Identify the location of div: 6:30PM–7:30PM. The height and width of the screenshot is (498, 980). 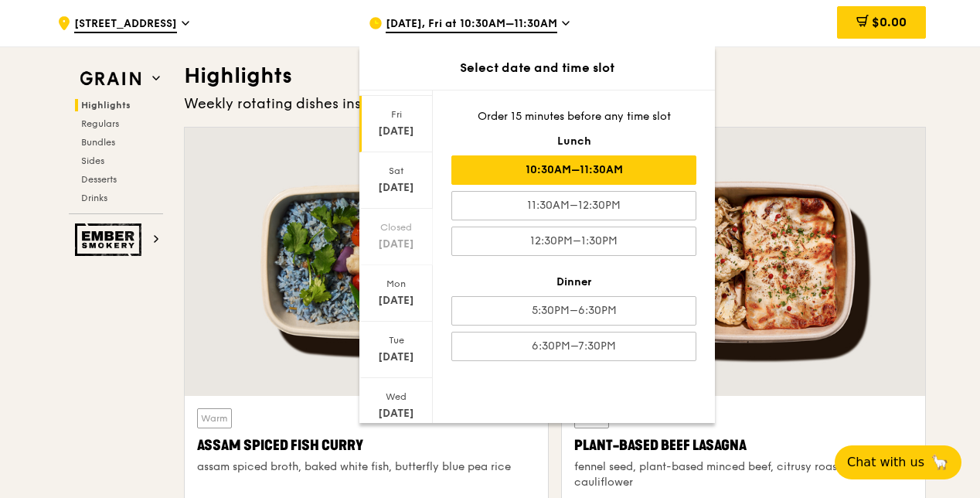
(574, 346).